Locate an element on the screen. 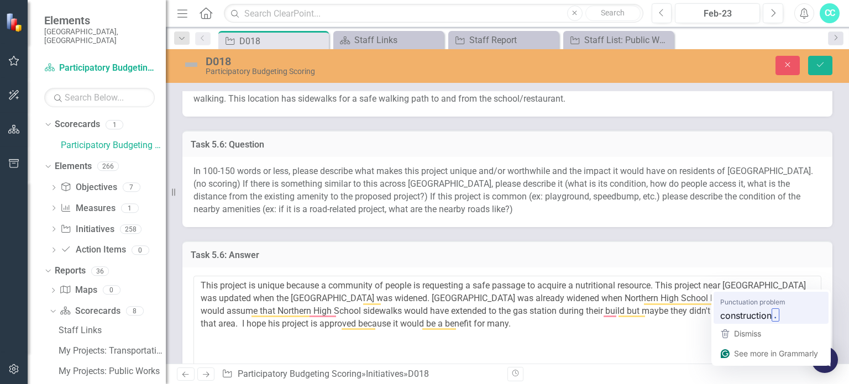 The image size is (849, 384). div: Feb-23 is located at coordinates (717, 14).